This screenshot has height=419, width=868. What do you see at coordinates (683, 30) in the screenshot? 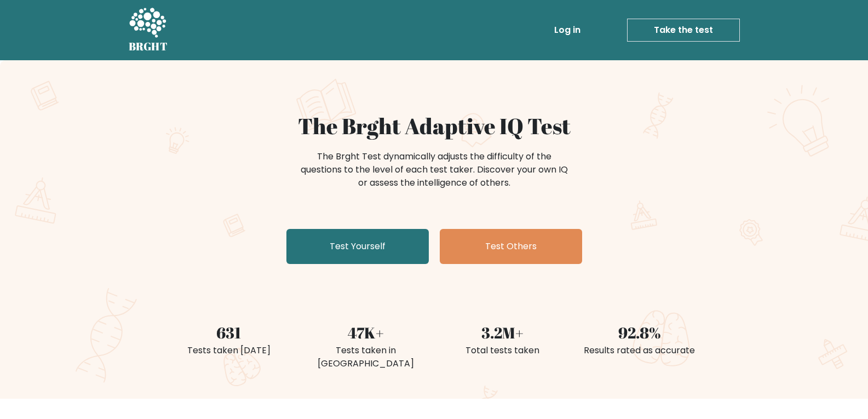
I see `a: Take the test` at bounding box center [683, 30].